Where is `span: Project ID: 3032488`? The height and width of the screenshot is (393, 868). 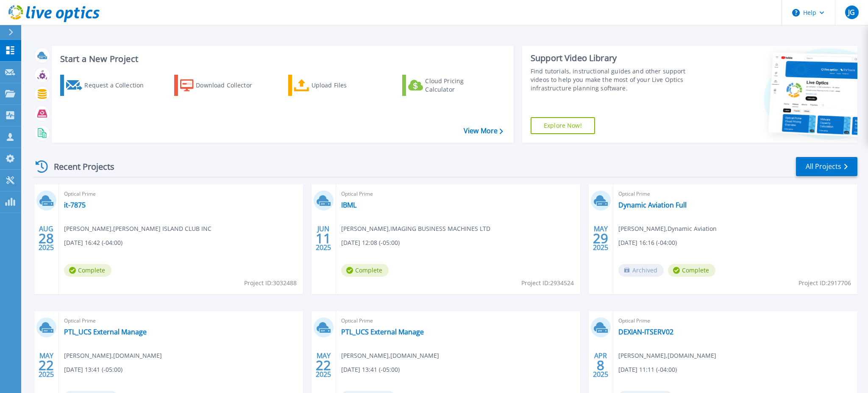 span: Project ID: 3032488 is located at coordinates (271, 283).